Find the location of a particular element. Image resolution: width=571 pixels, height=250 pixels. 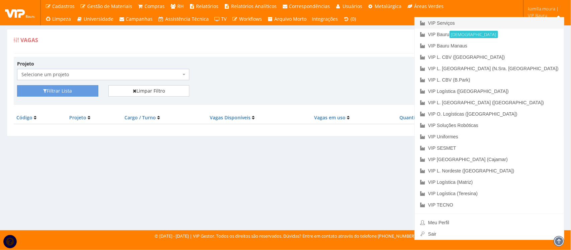

a: Vagas em uso is located at coordinates (330, 117).